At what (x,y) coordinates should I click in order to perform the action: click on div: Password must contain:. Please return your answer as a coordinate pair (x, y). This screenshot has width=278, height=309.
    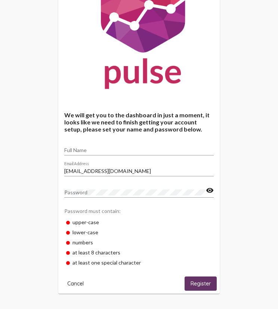
    Looking at the image, I should click on (139, 210).